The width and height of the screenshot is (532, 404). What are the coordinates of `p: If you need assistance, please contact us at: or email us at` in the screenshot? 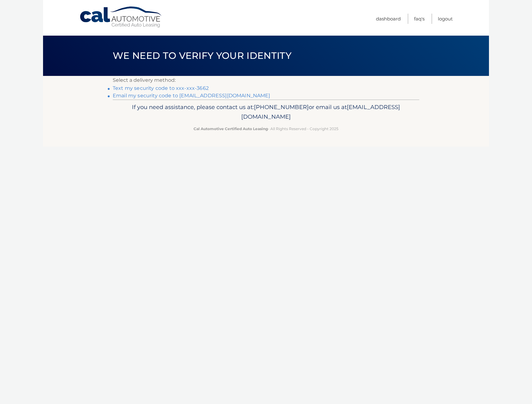 It's located at (266, 112).